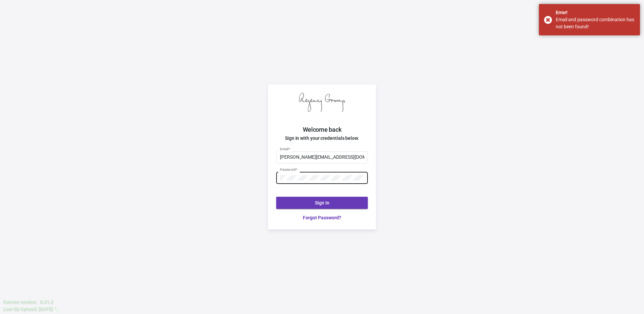  I want to click on div: 0.51.2, so click(47, 302).